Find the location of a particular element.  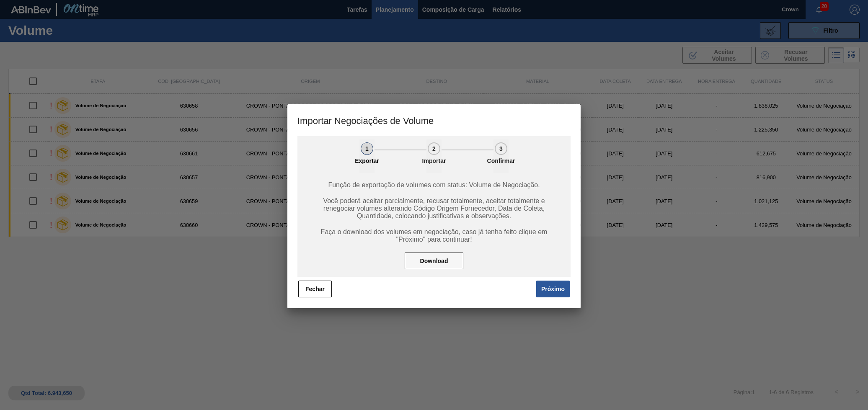

div: 3 is located at coordinates (501, 149).